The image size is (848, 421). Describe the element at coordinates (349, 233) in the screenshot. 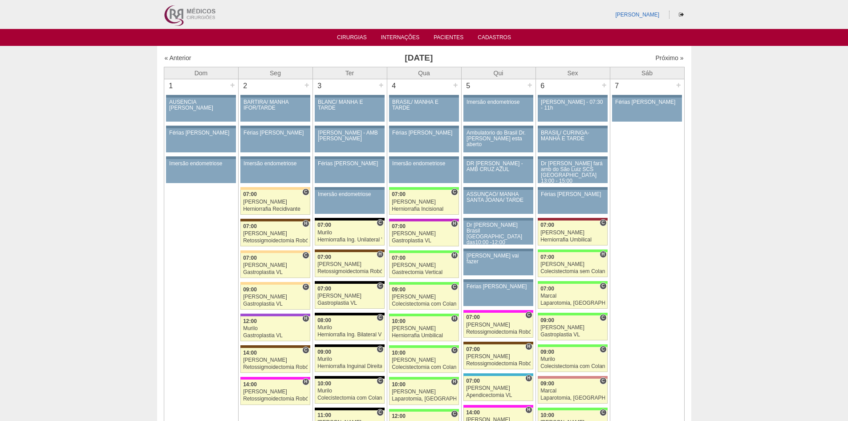

I see `a: C 07:00 Murilo Herniorrafia Ing. Unilateral VL` at that location.